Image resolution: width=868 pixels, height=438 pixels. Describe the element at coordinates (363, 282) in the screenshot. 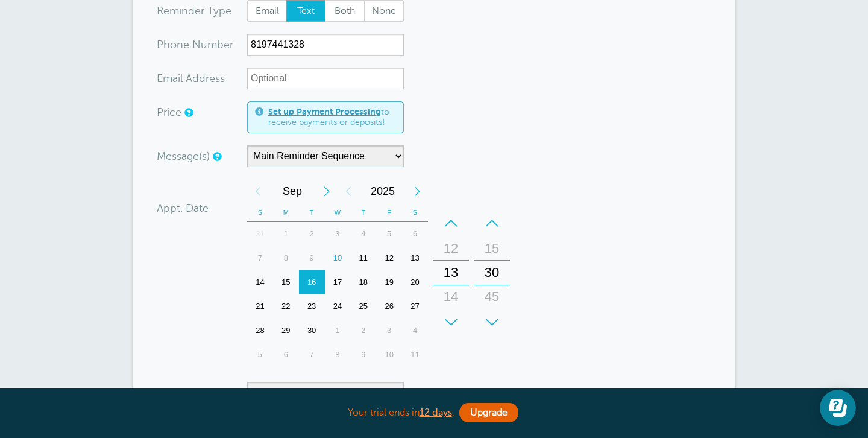

I see `div: 18` at that location.